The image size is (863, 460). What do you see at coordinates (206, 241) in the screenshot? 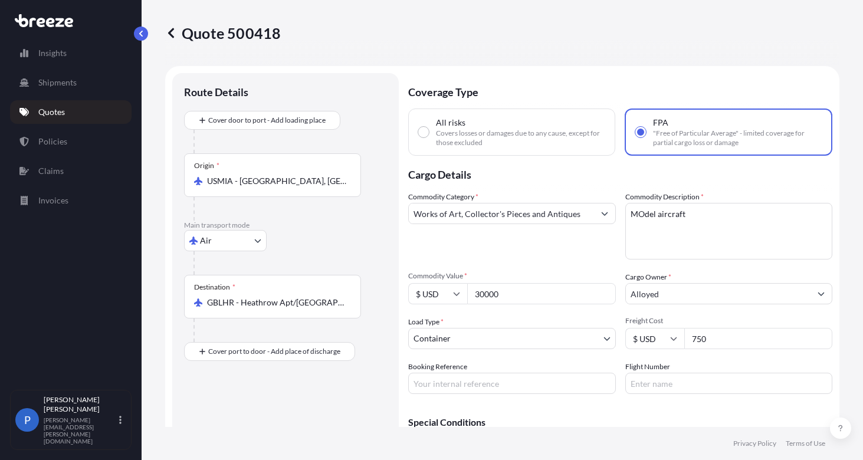
I see `span: Air` at bounding box center [206, 241].